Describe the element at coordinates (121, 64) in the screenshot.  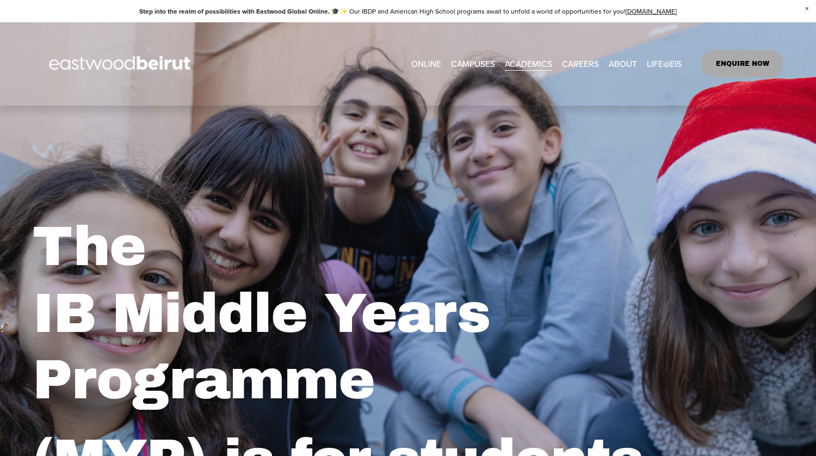
I see `img: EastwoodIS Global Site` at that location.